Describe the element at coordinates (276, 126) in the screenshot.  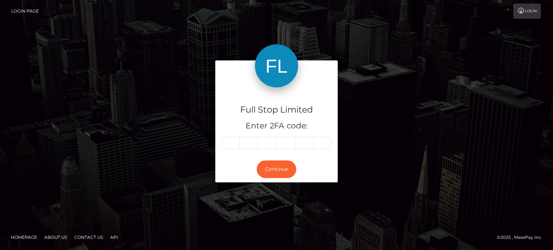
I see `h5: Enter 2FA code:` at that location.